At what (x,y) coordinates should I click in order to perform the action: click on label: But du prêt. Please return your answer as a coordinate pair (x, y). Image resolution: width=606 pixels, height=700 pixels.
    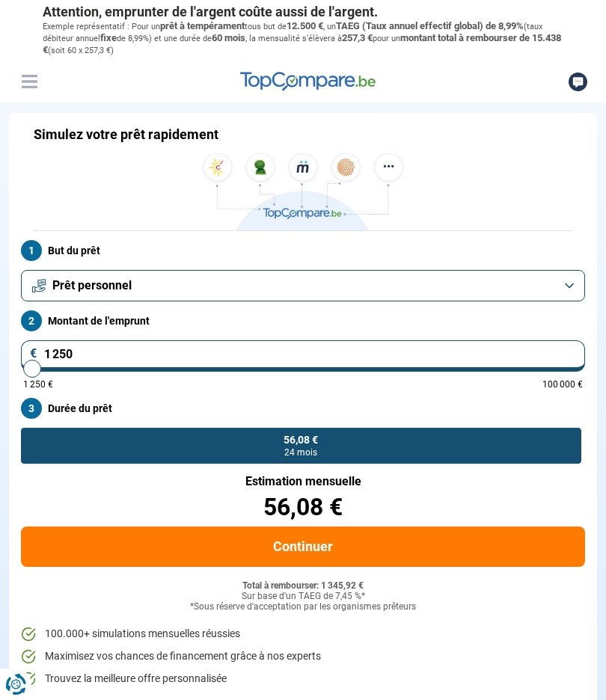
    Looking at the image, I should click on (303, 251).